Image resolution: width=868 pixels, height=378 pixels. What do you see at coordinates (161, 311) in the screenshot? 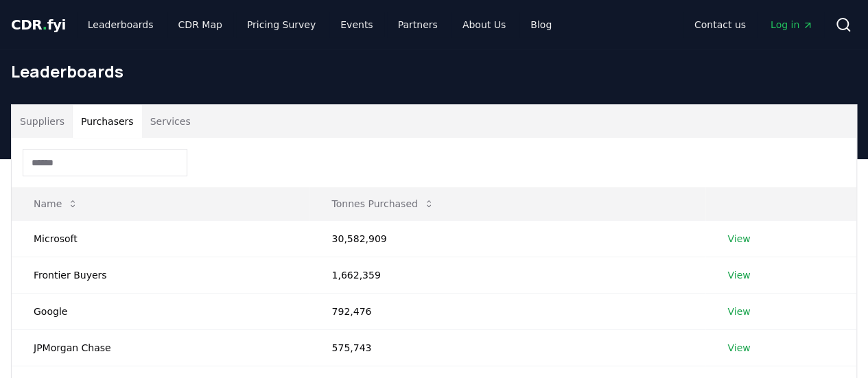
I see `td: Google` at bounding box center [161, 311].